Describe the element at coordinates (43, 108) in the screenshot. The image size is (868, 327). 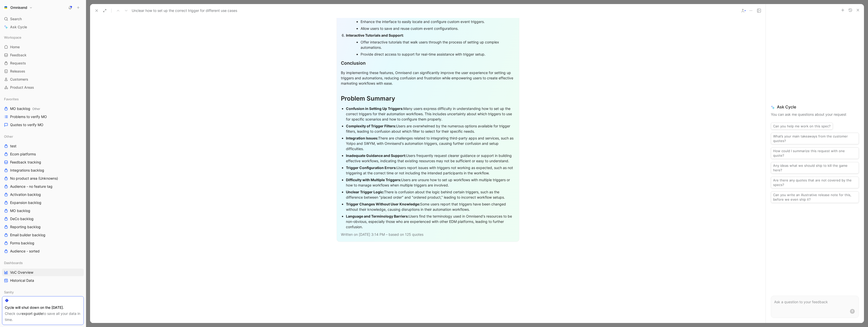
I see `a: MO backlogOther` at that location.